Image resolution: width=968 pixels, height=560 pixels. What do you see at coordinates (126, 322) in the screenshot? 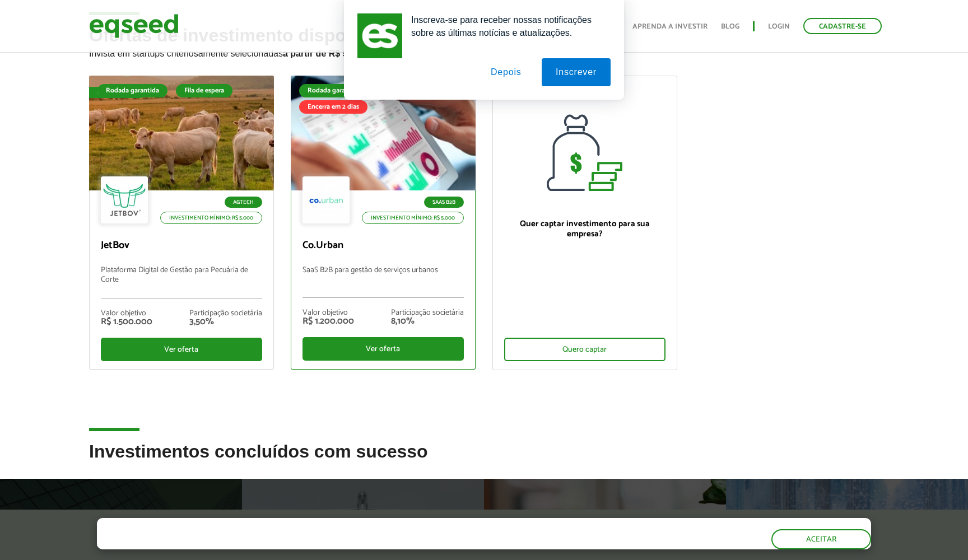
I see `div: R$ 1.500.000` at bounding box center [126, 322].